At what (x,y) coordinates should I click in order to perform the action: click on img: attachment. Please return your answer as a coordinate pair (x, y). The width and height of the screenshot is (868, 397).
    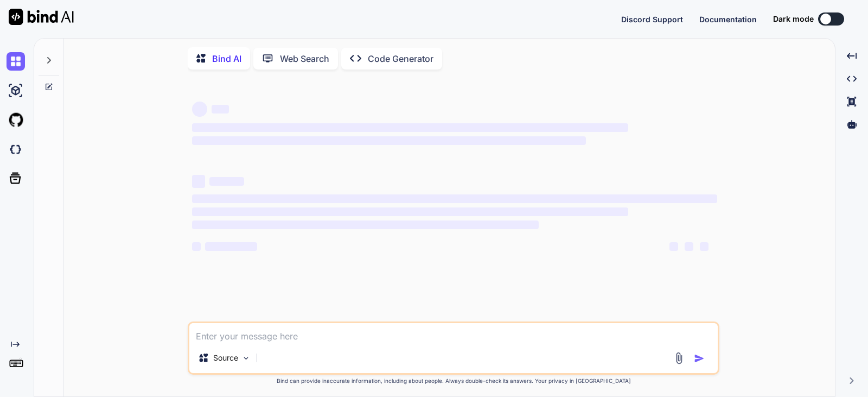
    Looking at the image, I should click on (678, 358).